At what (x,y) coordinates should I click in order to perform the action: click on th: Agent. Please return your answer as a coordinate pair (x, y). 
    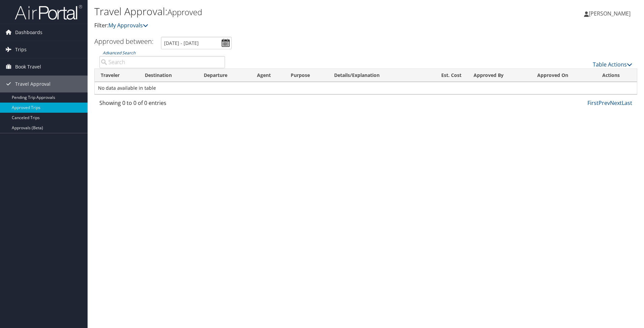
    Looking at the image, I should click on (268, 75).